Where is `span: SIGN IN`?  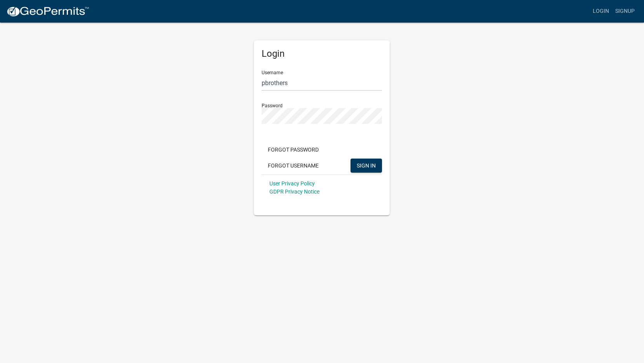 span: SIGN IN is located at coordinates (366, 165).